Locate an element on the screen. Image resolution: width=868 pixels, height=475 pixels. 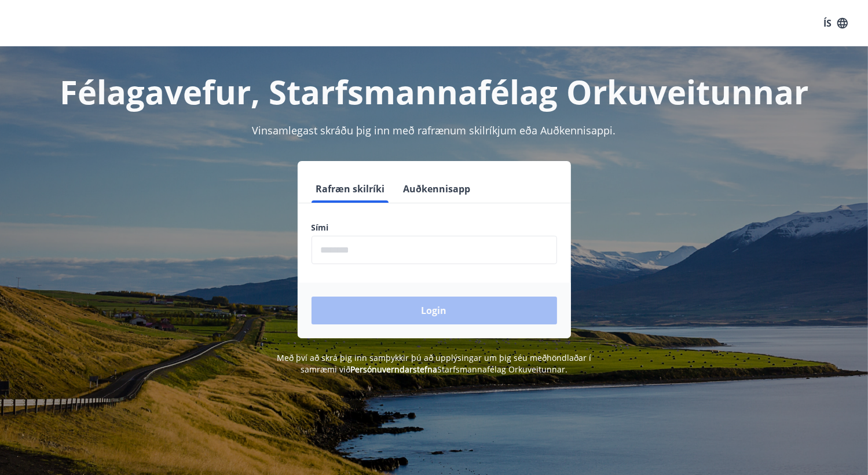
span: Vinsamlegast skráðu þig inn með rafrænum skilríkjum eða Auðkennisappi. is located at coordinates (434, 130).